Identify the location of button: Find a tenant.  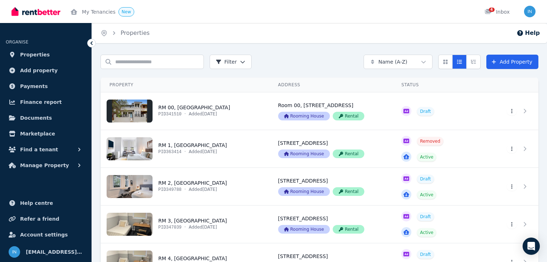
(46, 149).